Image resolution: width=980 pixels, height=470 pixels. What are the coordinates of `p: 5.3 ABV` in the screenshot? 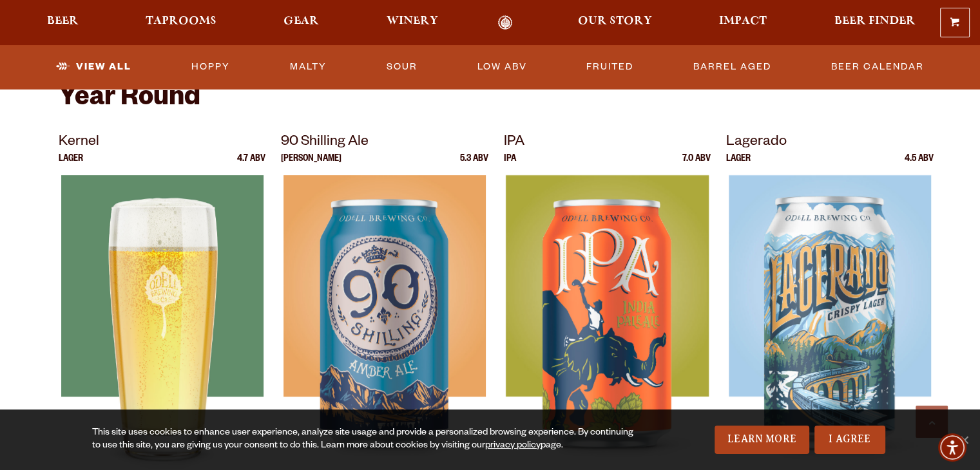 It's located at (474, 165).